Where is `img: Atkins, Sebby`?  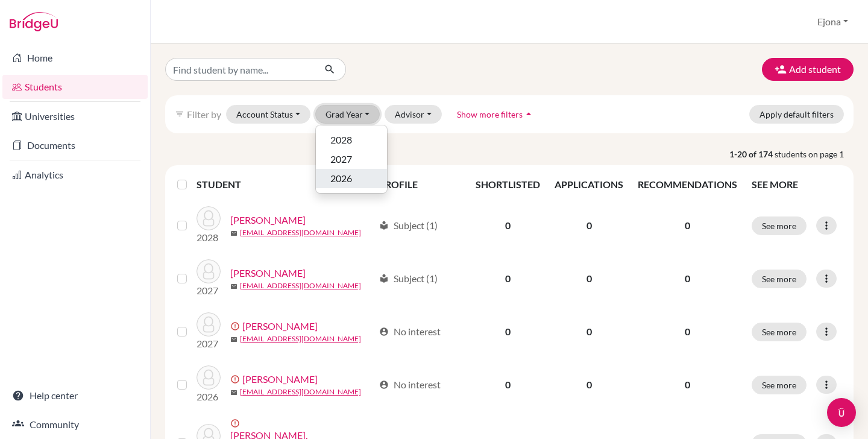
img: Atkins, Sebby is located at coordinates (208, 324).